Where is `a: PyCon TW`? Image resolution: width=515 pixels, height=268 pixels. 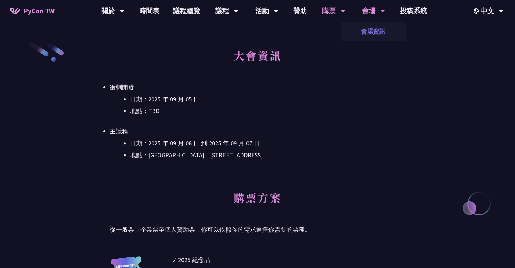 a: PyCon TW is located at coordinates (32, 11).